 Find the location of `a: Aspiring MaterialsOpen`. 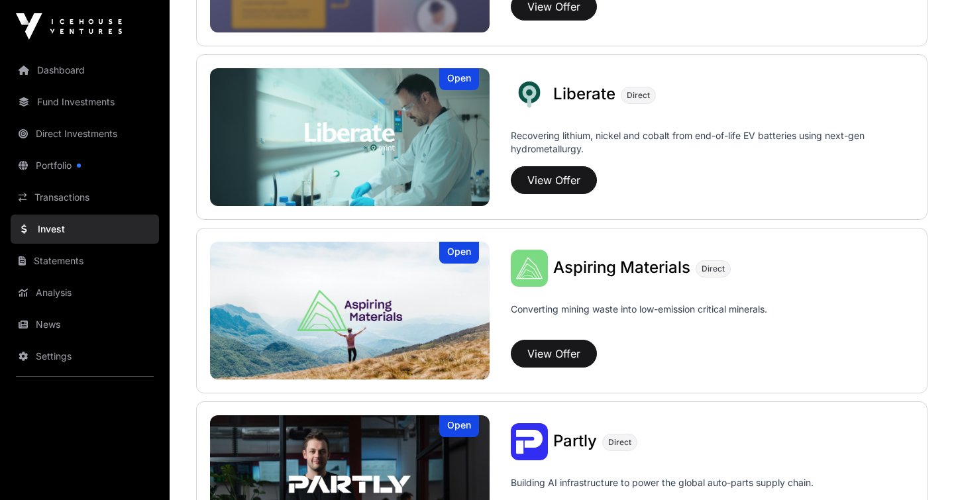

a: Aspiring MaterialsOpen is located at coordinates (350, 311).